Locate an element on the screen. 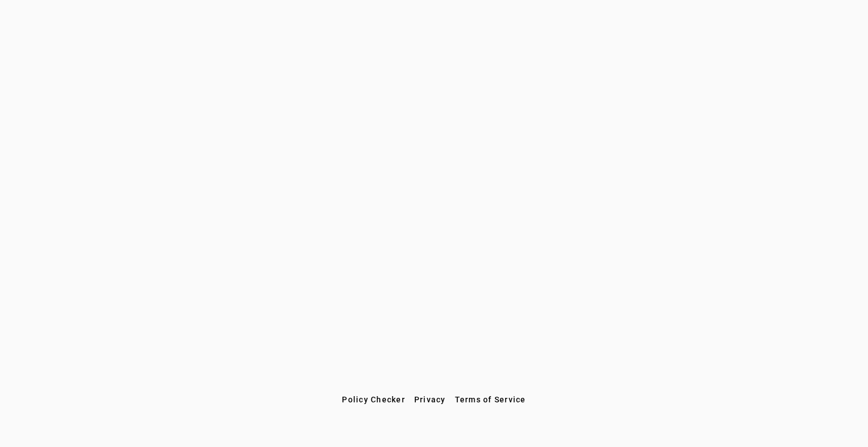 The width and height of the screenshot is (868, 447). span: Privacy is located at coordinates (430, 399).